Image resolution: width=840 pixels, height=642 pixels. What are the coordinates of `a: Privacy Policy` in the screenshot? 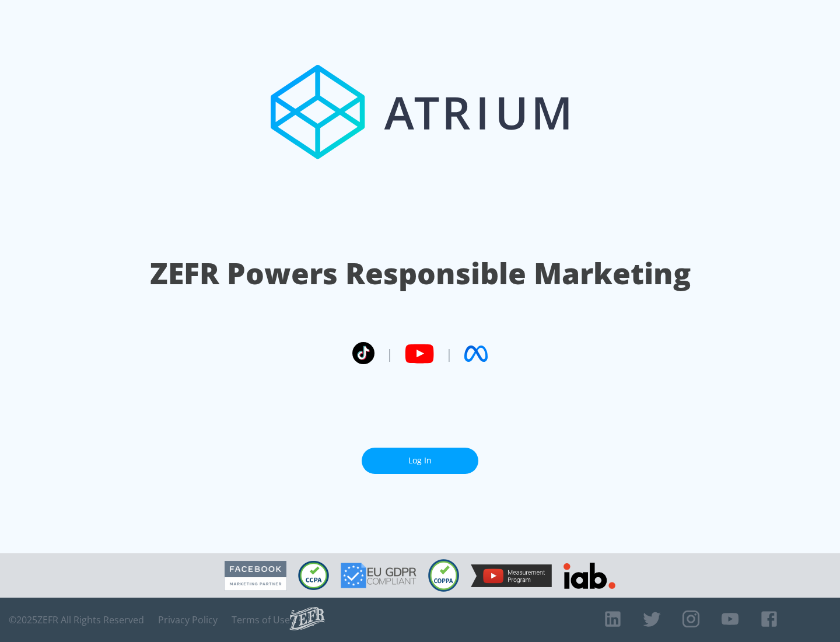 It's located at (187, 620).